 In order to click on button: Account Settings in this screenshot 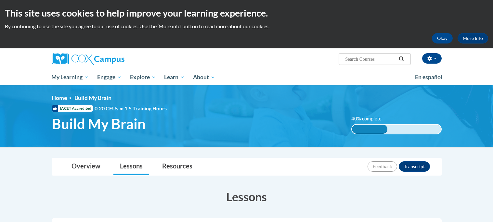, I will do `click(432, 59)`.